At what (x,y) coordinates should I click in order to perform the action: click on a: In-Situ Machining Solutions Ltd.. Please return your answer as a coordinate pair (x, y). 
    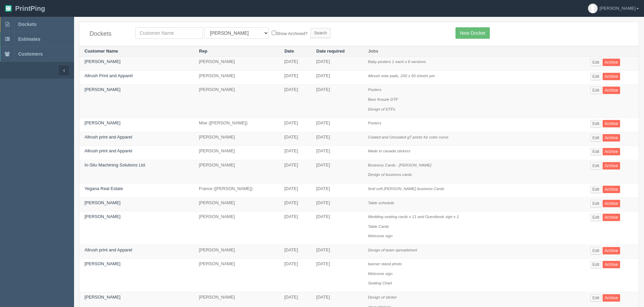
    Looking at the image, I should click on (115, 165).